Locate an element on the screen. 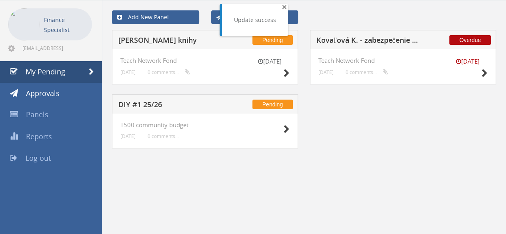 This screenshot has height=234, width=506. span: Reports is located at coordinates (39, 136).